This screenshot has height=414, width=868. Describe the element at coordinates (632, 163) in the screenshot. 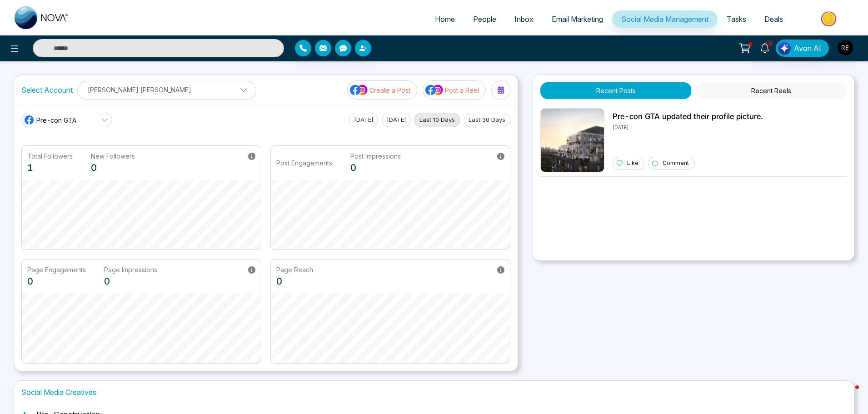

I see `p: Like` at that location.